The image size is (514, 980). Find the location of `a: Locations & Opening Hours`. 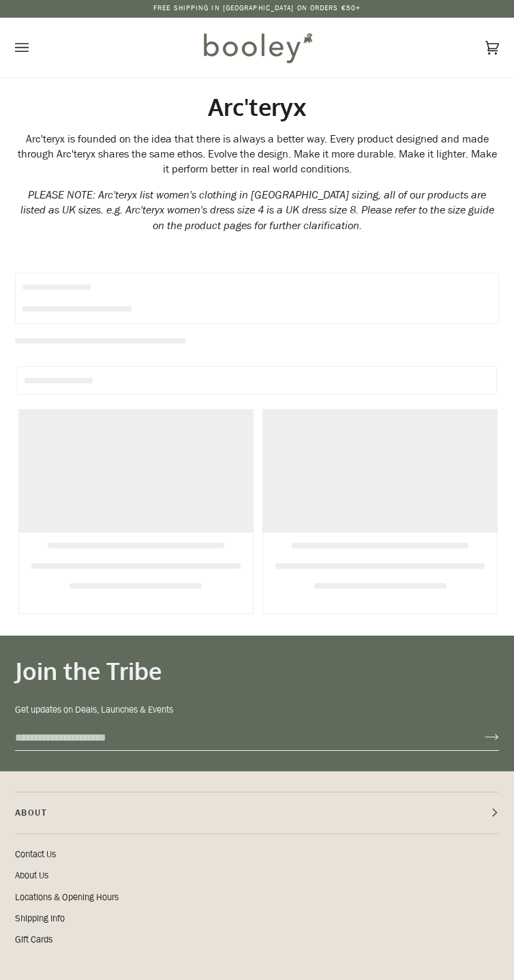

a: Locations & Opening Hours is located at coordinates (67, 897).